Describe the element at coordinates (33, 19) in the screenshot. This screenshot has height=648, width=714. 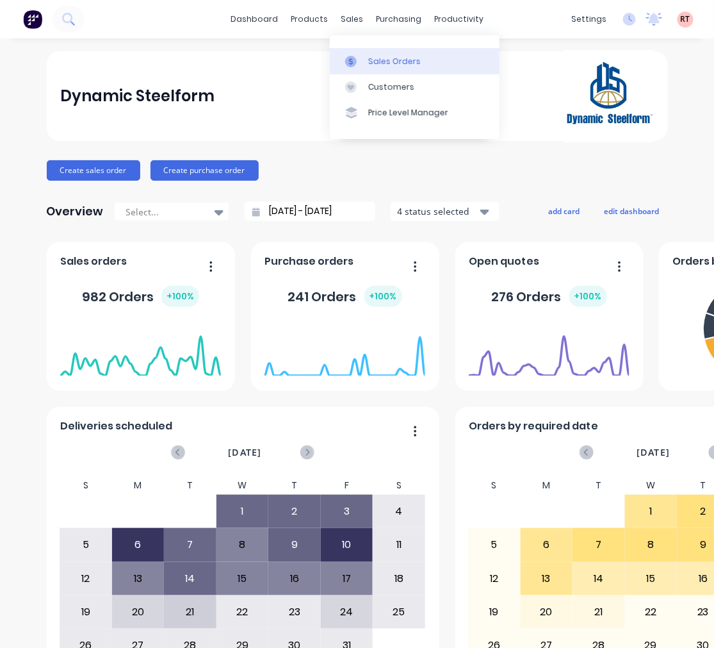
I see `img: Factory` at that location.